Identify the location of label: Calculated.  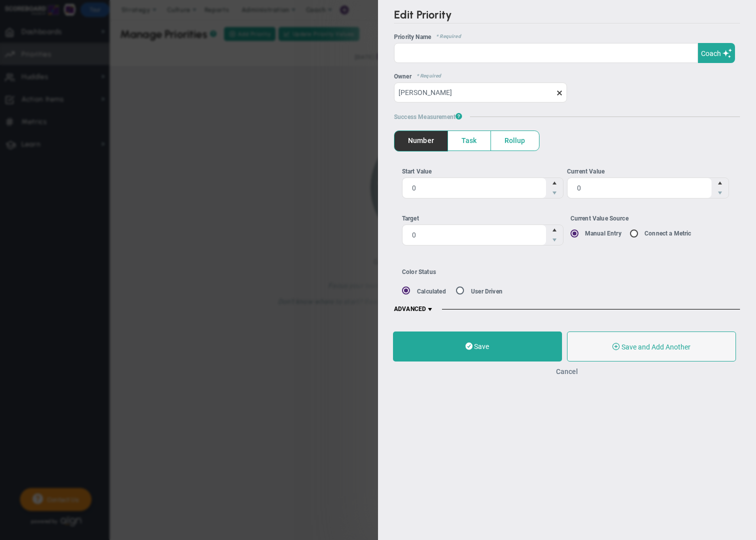
(431, 292).